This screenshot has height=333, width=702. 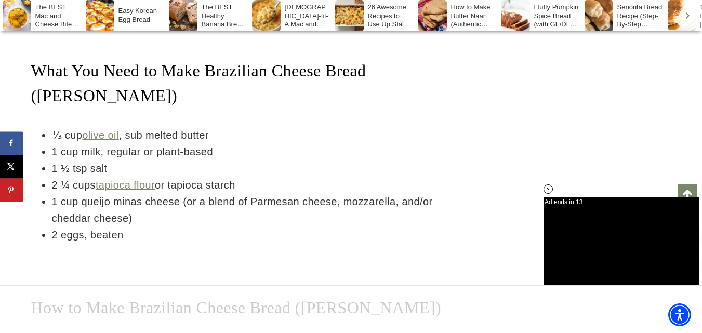 I want to click on a: olive oil, so click(x=100, y=135).